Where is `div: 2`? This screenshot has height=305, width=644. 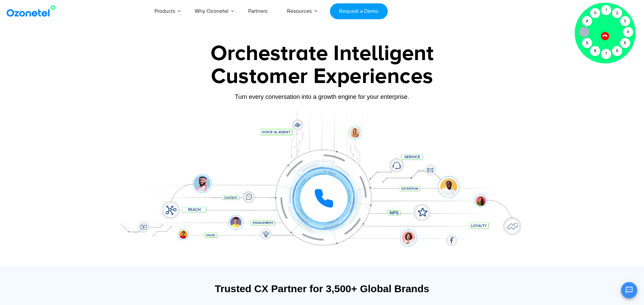
div: 2 is located at coordinates (617, 13).